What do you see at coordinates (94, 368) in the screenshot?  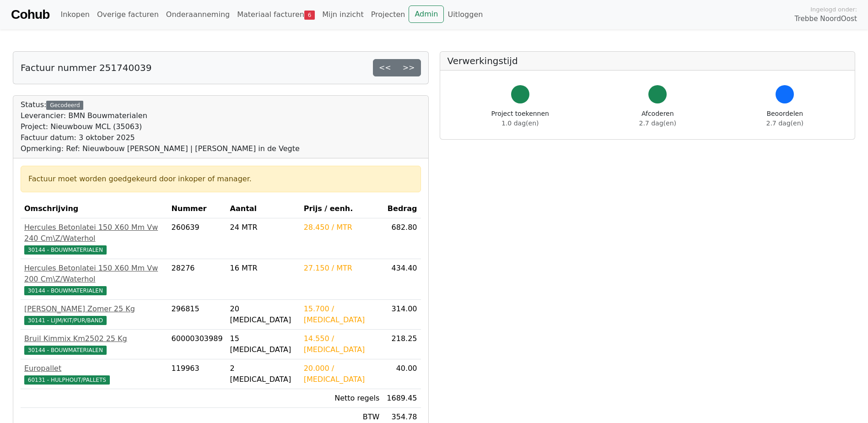 I see `div: Europallet` at bounding box center [94, 368].